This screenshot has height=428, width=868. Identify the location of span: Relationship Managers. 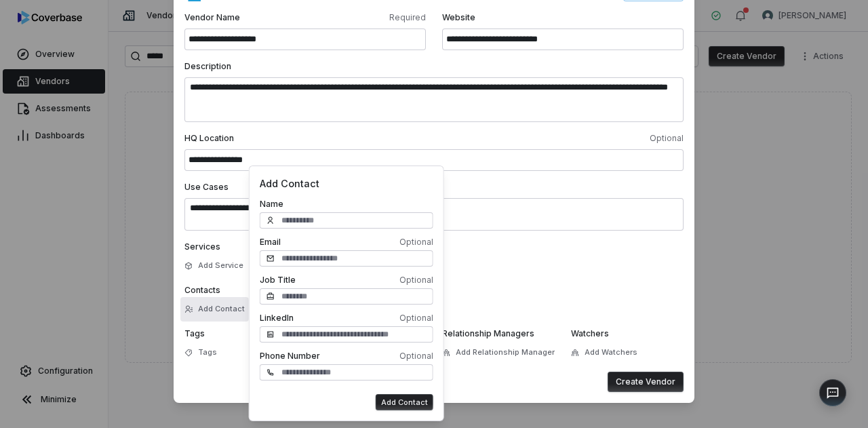
(488, 333).